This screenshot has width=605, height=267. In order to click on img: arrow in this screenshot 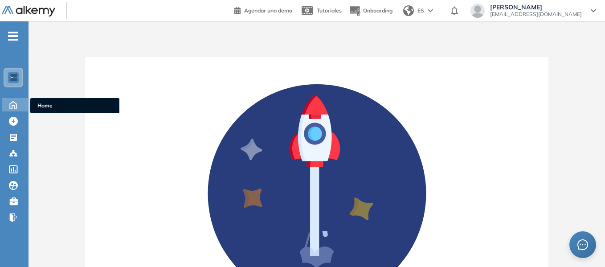, I will do `click(431, 11)`.